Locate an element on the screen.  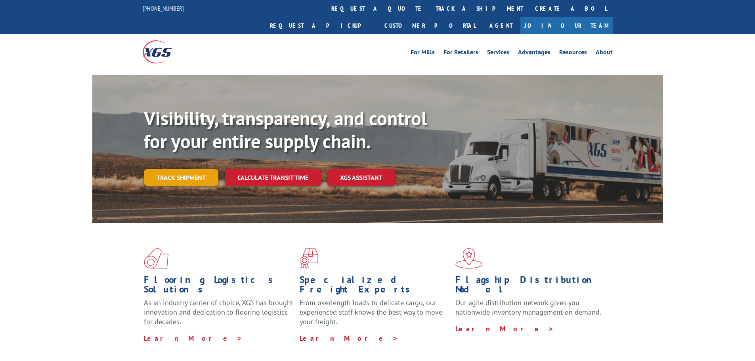
a: For Mills is located at coordinates (422, 53).